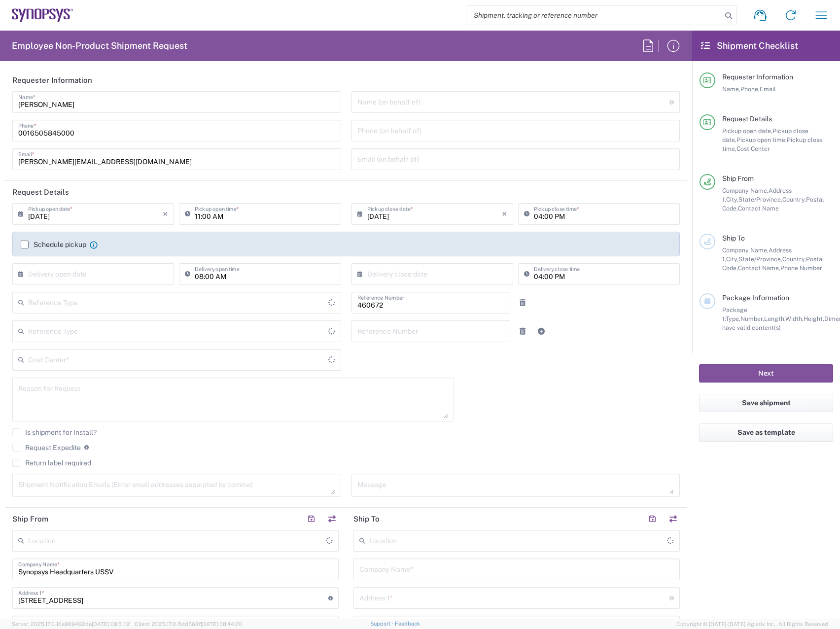 This screenshot has width=840, height=629. I want to click on span: Pickup open time,, so click(761, 139).